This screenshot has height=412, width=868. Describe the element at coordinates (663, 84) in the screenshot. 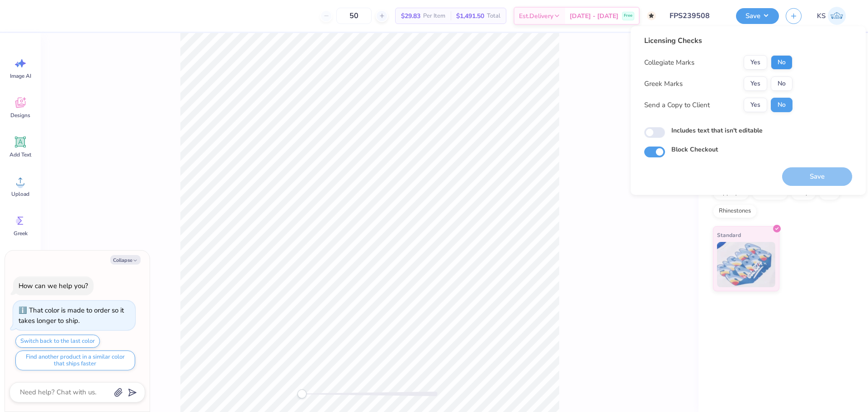

I see `div: Greek Marks` at that location.